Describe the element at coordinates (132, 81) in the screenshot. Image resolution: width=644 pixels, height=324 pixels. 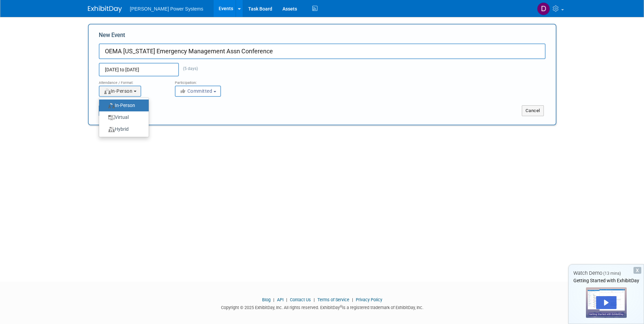
I see `div: Attendance / Format:` at that location.